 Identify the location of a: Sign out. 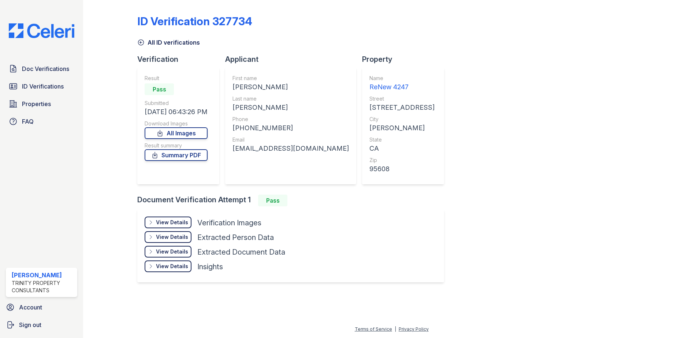
(41, 325).